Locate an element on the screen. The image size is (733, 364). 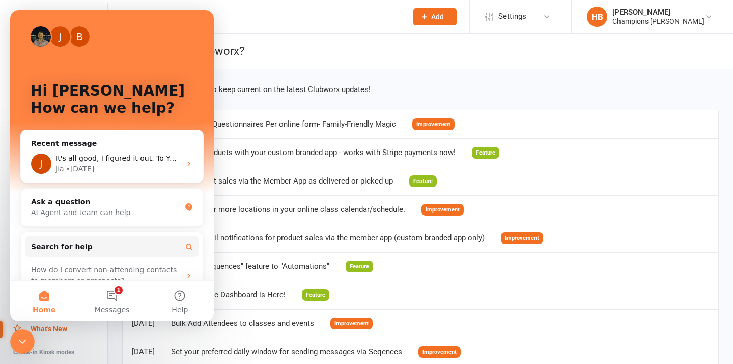
p: How can we help? is located at coordinates (102, 98).